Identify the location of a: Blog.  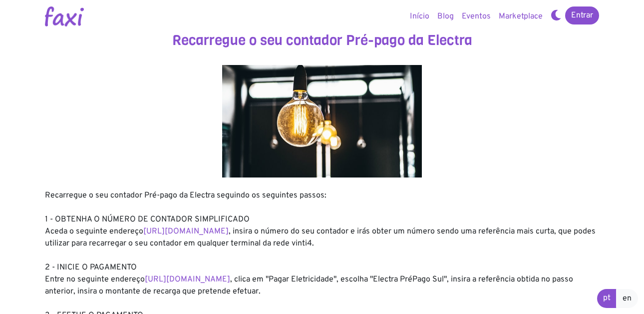
(445, 17).